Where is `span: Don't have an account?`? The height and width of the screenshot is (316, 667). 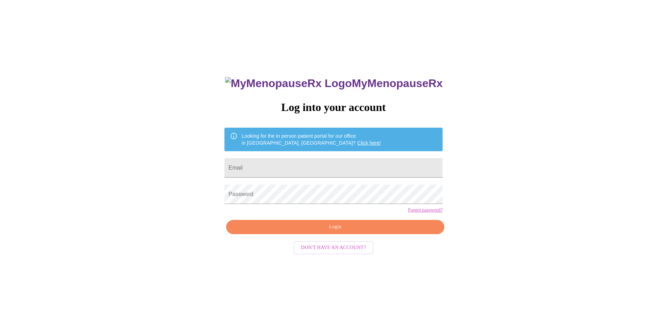
span: Don't have an account? is located at coordinates (333, 248).